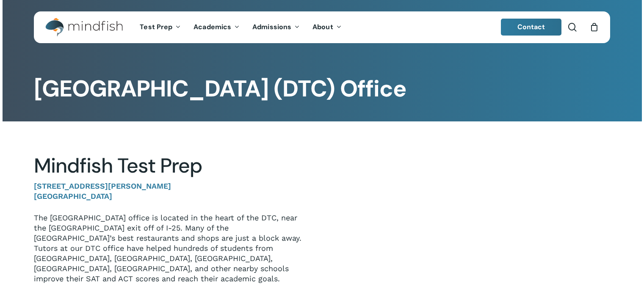  I want to click on nav: Main Menu, so click(241, 27).